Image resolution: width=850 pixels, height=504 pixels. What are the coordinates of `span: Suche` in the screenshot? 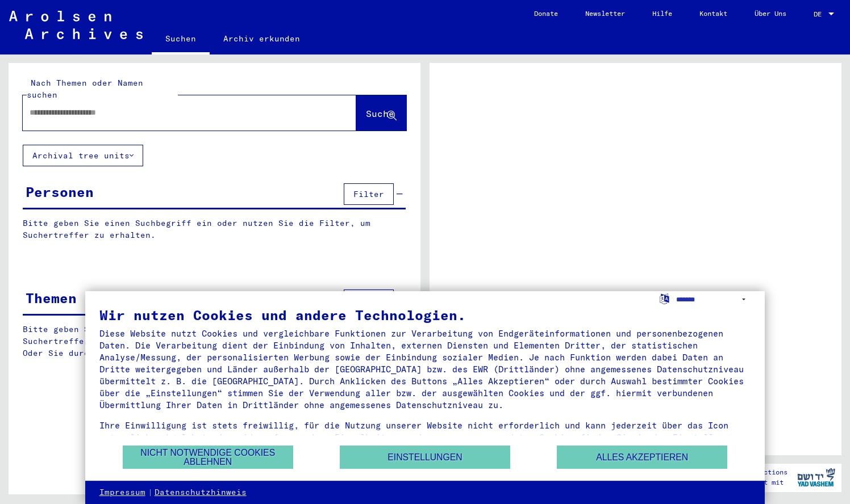 It's located at (380, 114).